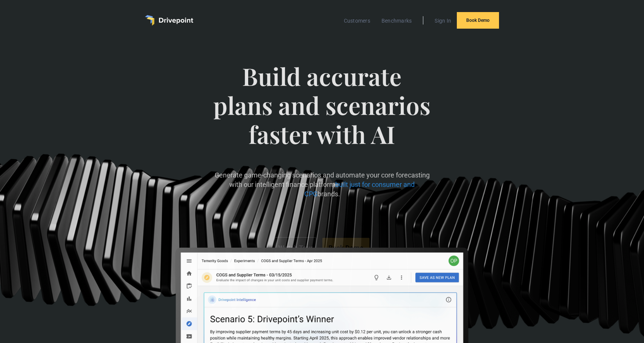 The image size is (644, 343). What do you see at coordinates (322, 185) in the screenshot?
I see `p: Generate game-changing scenarios and automate your core forecasting with our intelligent finance ...` at bounding box center [322, 185].